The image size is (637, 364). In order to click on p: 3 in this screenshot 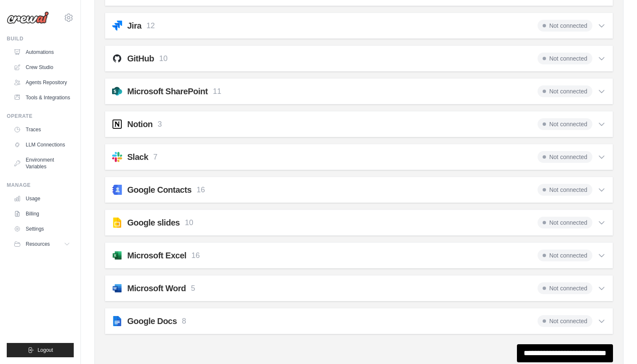, I will do `click(160, 125)`.